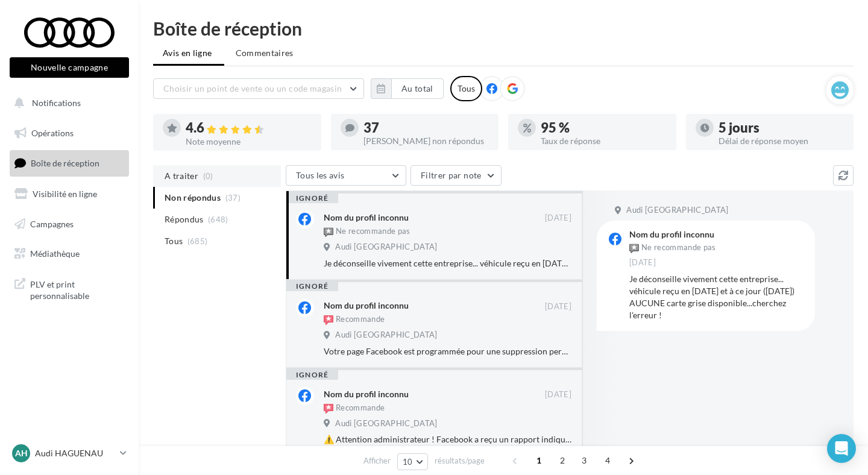  What do you see at coordinates (376, 460) in the screenshot?
I see `span: Afficher` at bounding box center [376, 460].